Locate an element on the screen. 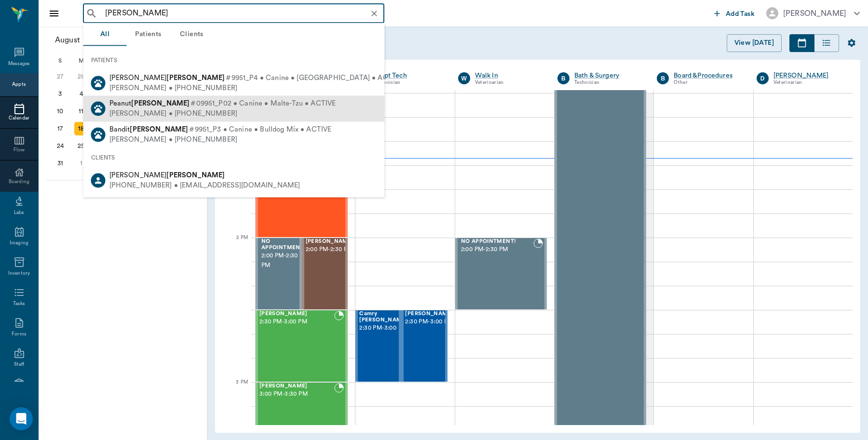  div: Forms is located at coordinates (19, 334).